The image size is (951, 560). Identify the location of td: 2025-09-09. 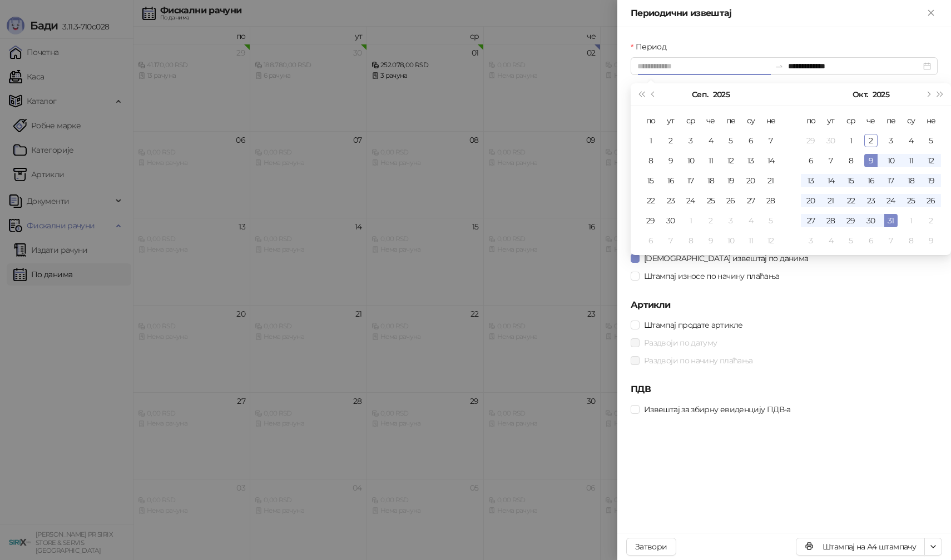
(671, 161).